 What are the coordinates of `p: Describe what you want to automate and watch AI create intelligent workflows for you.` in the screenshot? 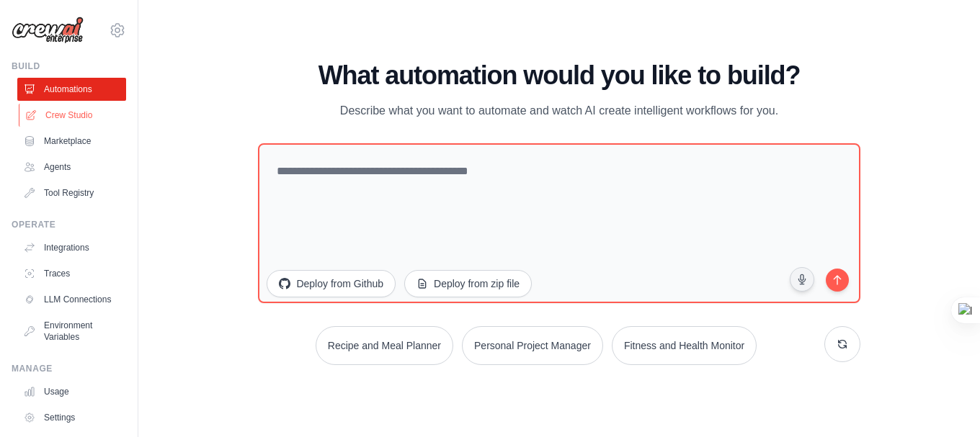 It's located at (559, 111).